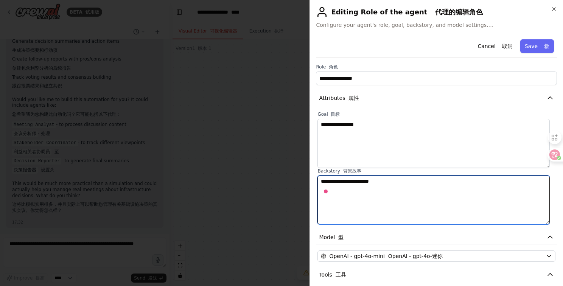 The image size is (563, 286). I want to click on label: Role, so click(436, 67).